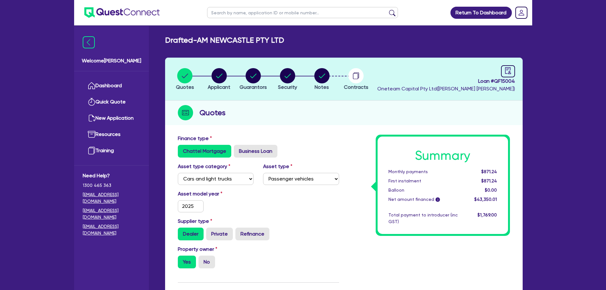  Describe the element at coordinates (423, 190) in the screenshot. I see `div: Balloon` at that location.